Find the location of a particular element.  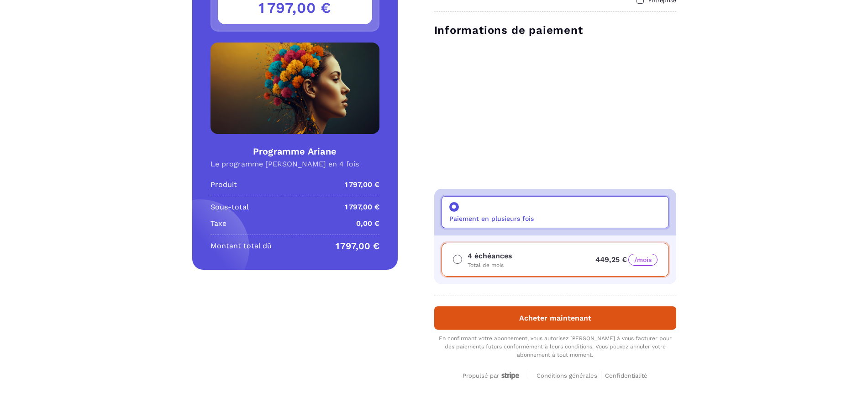

span: 449,25 € is located at coordinates (626, 259).